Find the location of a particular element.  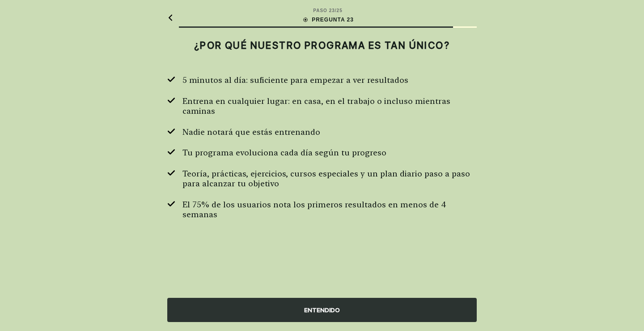

span: Tu programa evoluciona cada día según tu progreso is located at coordinates (284, 153).